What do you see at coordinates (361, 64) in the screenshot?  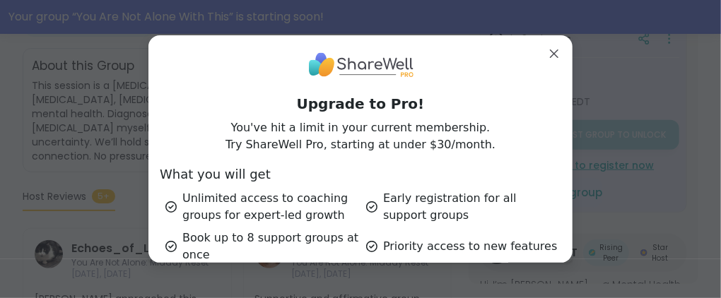 I see `img: ShareWell Logo` at bounding box center [361, 64].